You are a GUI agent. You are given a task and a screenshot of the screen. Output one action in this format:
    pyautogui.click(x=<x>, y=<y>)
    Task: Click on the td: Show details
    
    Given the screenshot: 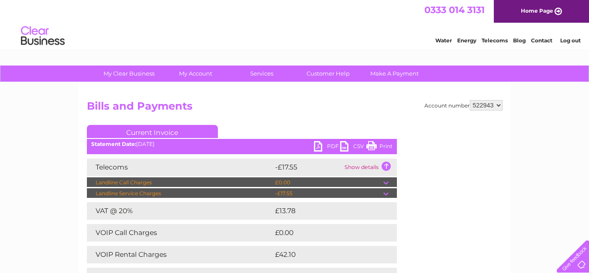 What is the action you would take?
    pyautogui.click(x=369, y=167)
    